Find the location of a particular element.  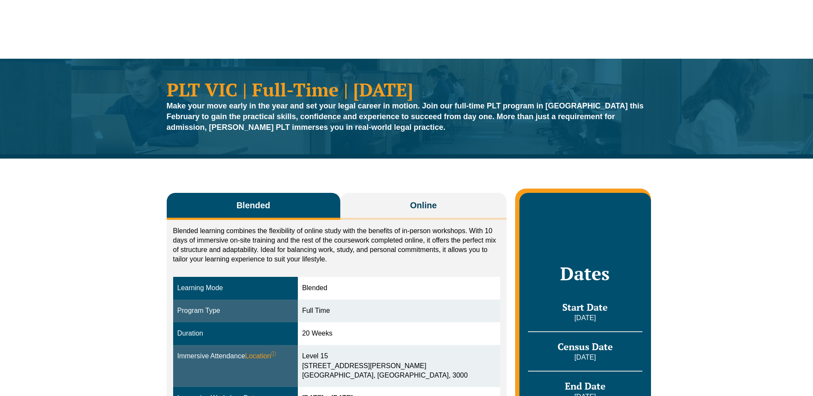

span: Census Date is located at coordinates (585, 346).